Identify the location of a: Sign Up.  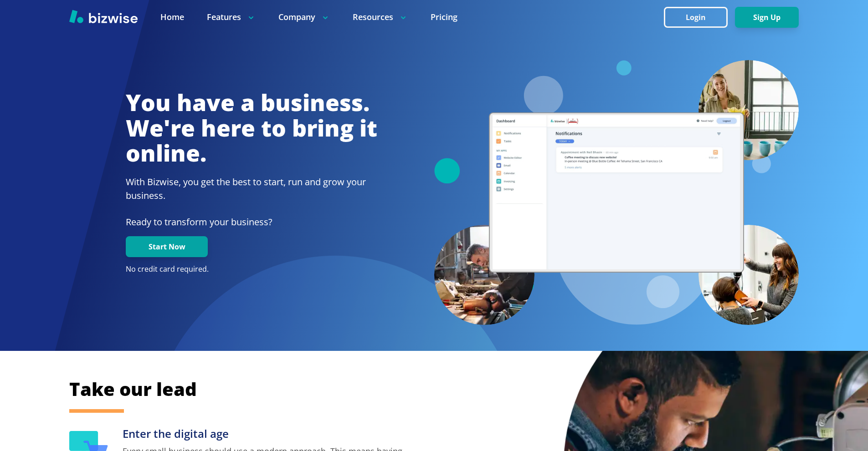
(767, 17).